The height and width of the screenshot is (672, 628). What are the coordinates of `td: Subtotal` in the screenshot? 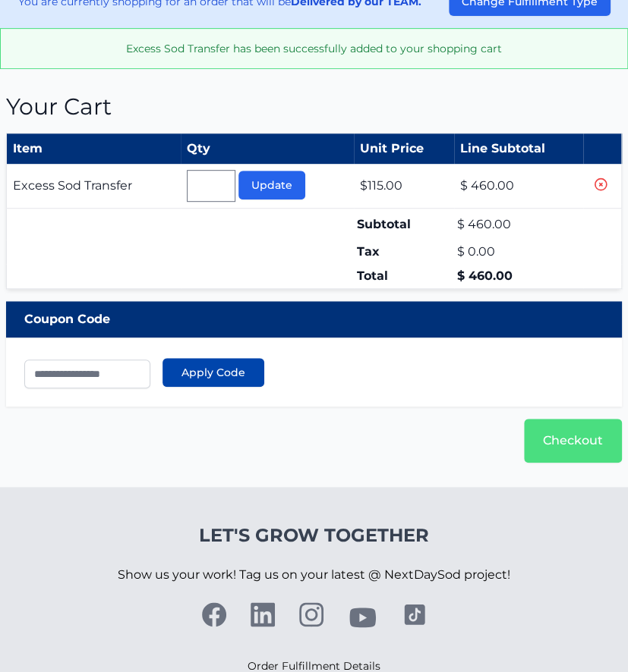 It's located at (404, 225).